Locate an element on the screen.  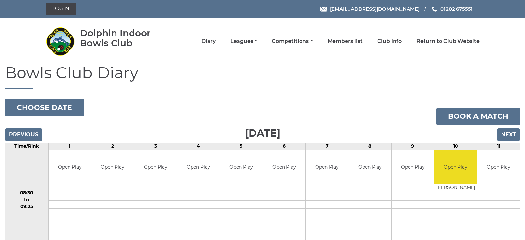
span: 01202 675551 is located at coordinates (456, 9).